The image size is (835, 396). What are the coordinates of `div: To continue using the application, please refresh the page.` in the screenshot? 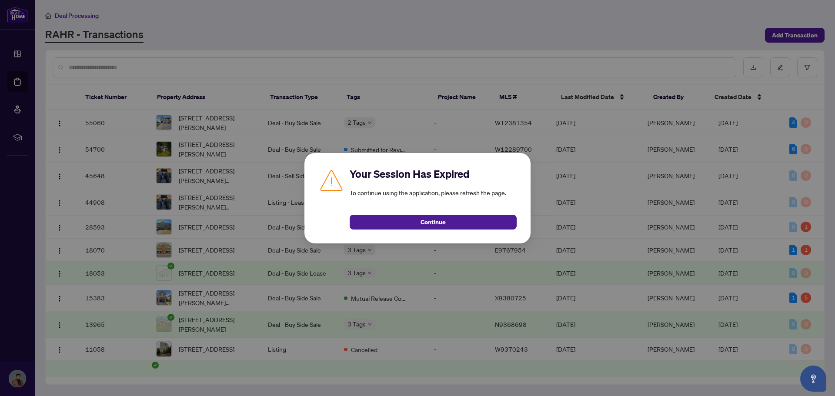 It's located at (433, 198).